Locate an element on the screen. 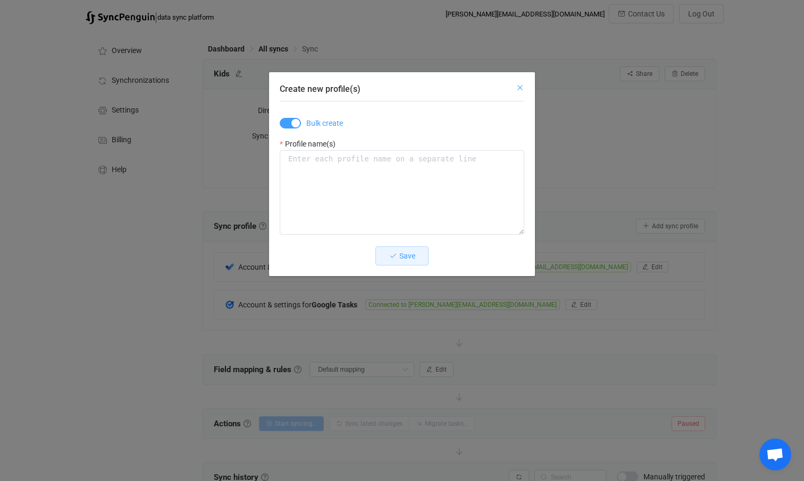 This screenshot has height=481, width=804. div: Create new profile(s) is located at coordinates (402, 174).